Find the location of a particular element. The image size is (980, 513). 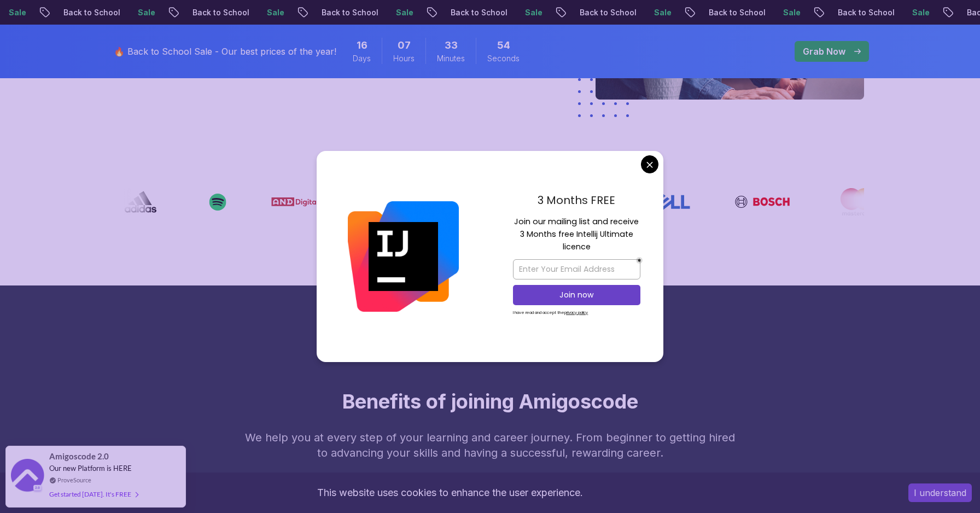

a: ProveSource is located at coordinates (74, 479).